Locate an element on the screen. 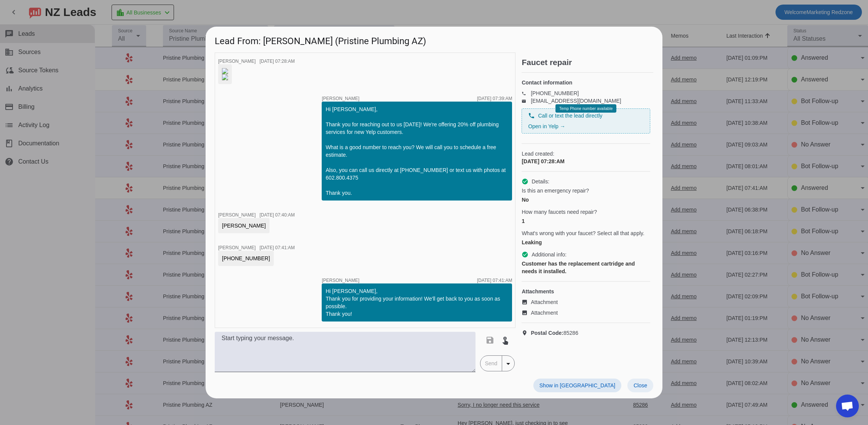 This screenshot has width=868, height=425. div: Open chat is located at coordinates (848, 406).